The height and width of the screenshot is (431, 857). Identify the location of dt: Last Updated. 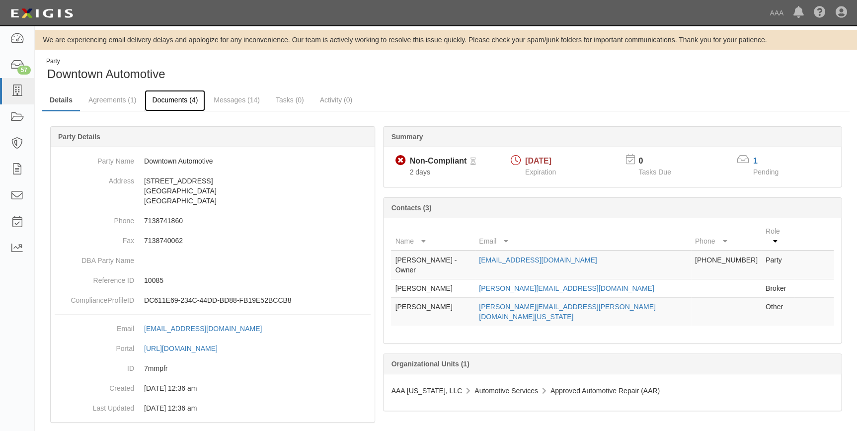
(94, 405).